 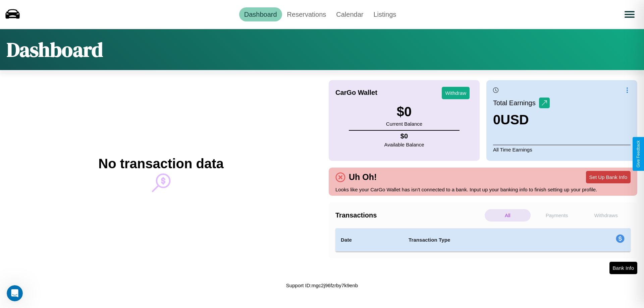 What do you see at coordinates (161, 164) in the screenshot?
I see `h2: No transaction data` at bounding box center [161, 164].